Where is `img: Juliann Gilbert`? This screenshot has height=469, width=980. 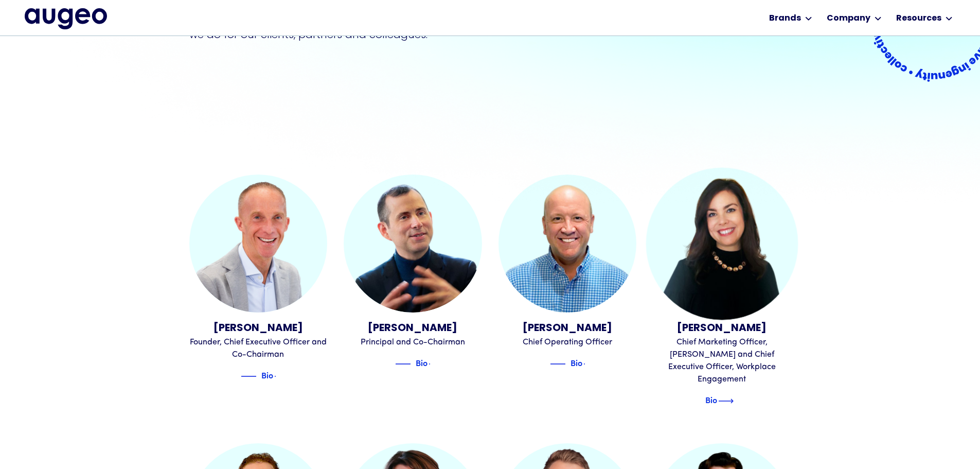
img: Juliann Gilbert is located at coordinates (721, 243).